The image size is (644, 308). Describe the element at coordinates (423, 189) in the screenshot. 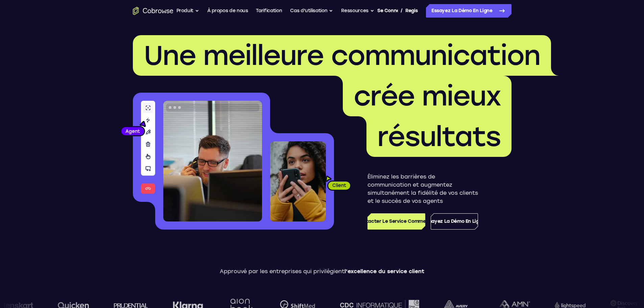

I see `font: Éliminez les barrières de communication et augmentez simultanément la fidélité de vos clients et ...` at that location.